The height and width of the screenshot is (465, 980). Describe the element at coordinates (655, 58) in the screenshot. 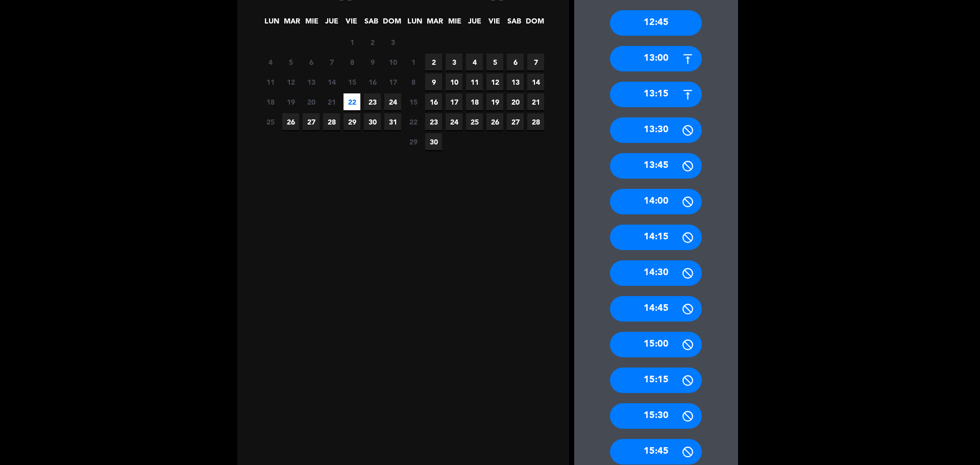

I see `div: 13:00` at that location.